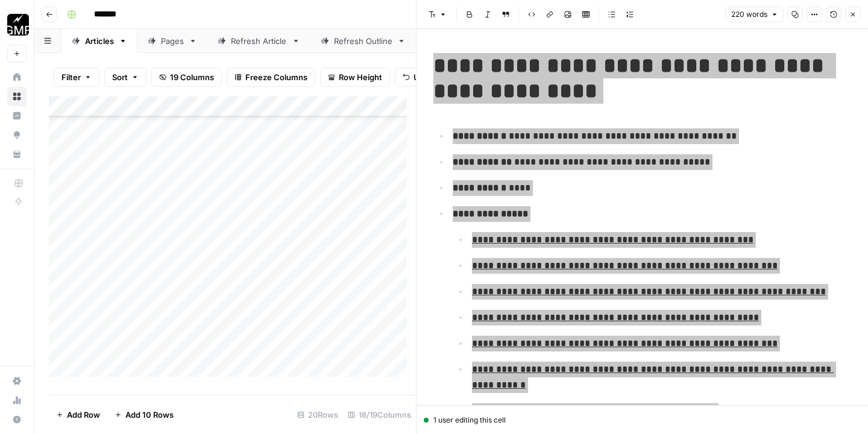  Describe the element at coordinates (258, 41) in the screenshot. I see `div: Refresh Article` at that location.